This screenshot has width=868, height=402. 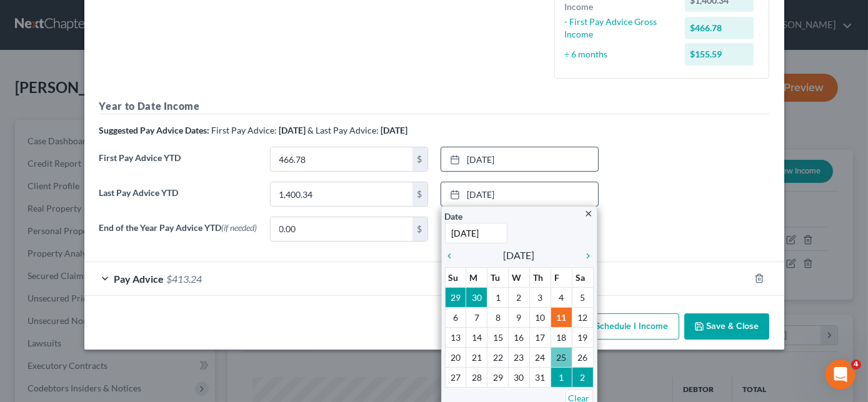 I want to click on td: 22, so click(x=498, y=357).